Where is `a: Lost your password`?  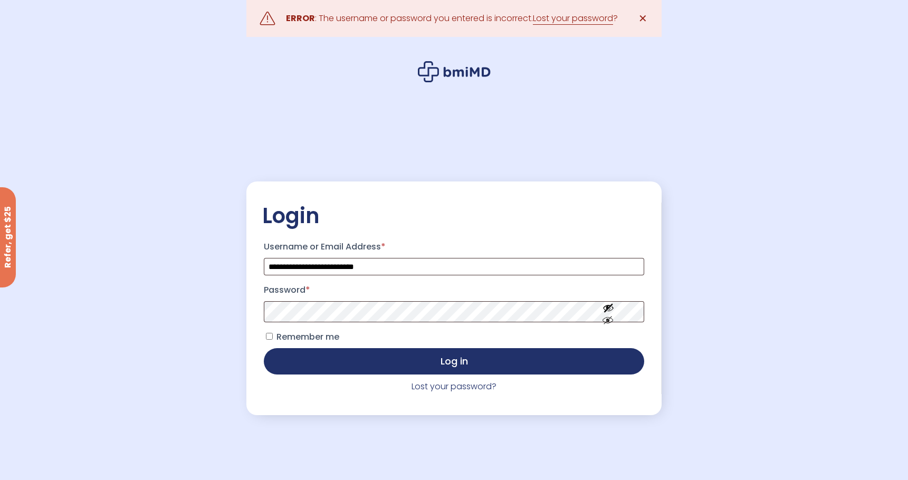 a: Lost your password is located at coordinates (573, 18).